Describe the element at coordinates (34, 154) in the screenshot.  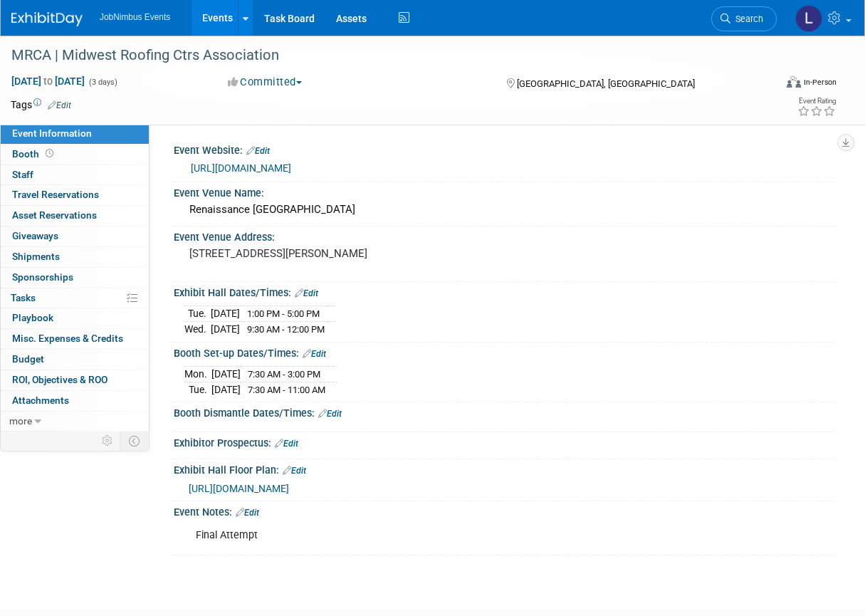
I see `span: Booth` at that location.